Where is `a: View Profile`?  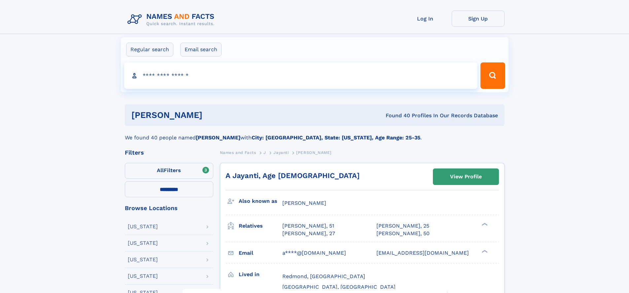 a: View Profile is located at coordinates (466, 177).